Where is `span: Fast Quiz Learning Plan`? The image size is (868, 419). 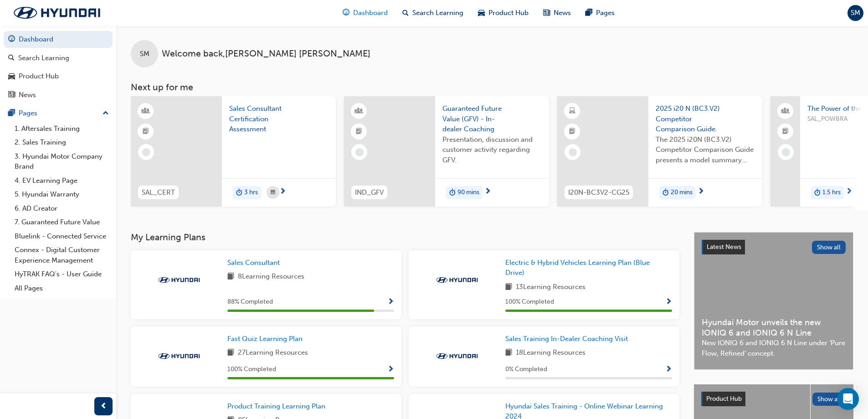
span: Fast Quiz Learning Plan is located at coordinates (265, 339).